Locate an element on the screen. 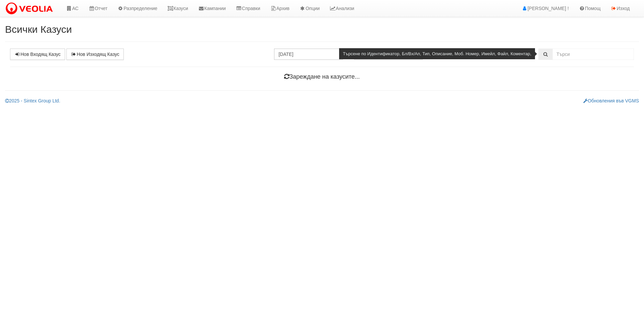  a: Нов Входящ Казус is located at coordinates (38, 54).